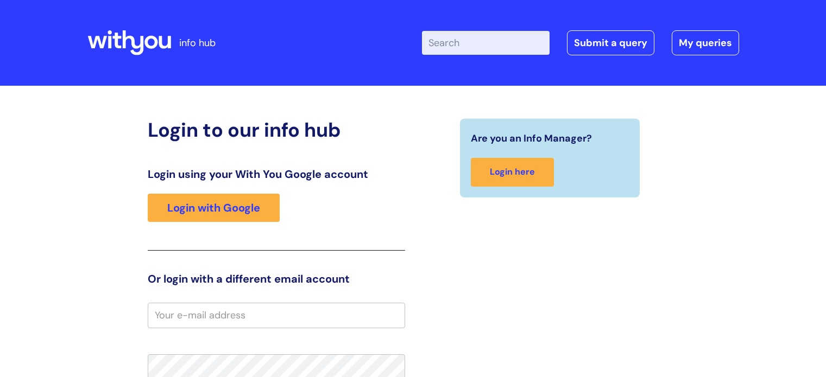  Describe the element at coordinates (512, 172) in the screenshot. I see `a: Login here` at that location.